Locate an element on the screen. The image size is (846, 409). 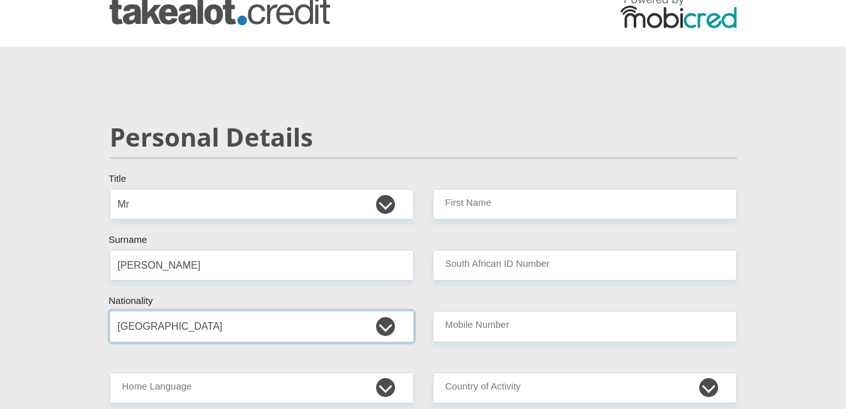
input: Surname is located at coordinates (261, 265).